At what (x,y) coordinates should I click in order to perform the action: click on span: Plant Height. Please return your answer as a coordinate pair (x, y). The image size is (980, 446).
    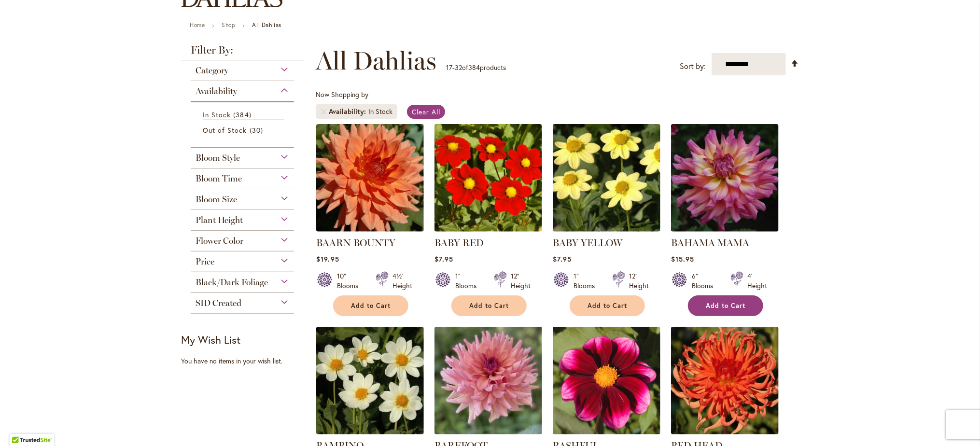
    Looking at the image, I should click on (219, 220).